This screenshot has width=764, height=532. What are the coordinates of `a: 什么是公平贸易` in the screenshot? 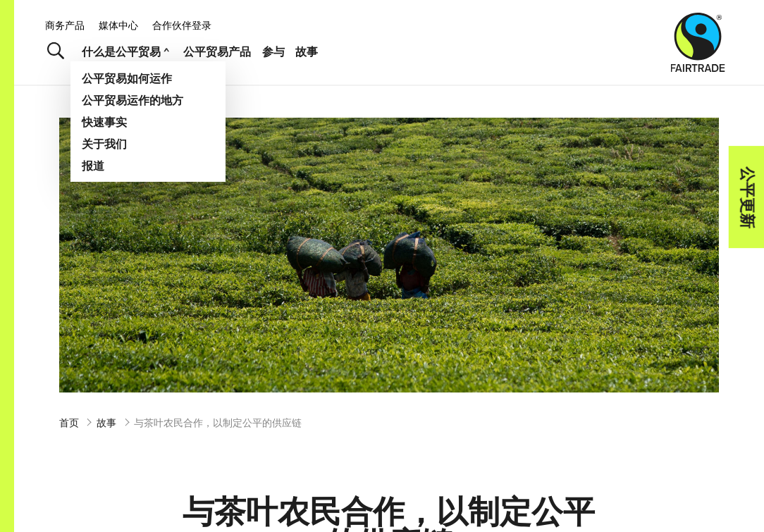 It's located at (127, 52).